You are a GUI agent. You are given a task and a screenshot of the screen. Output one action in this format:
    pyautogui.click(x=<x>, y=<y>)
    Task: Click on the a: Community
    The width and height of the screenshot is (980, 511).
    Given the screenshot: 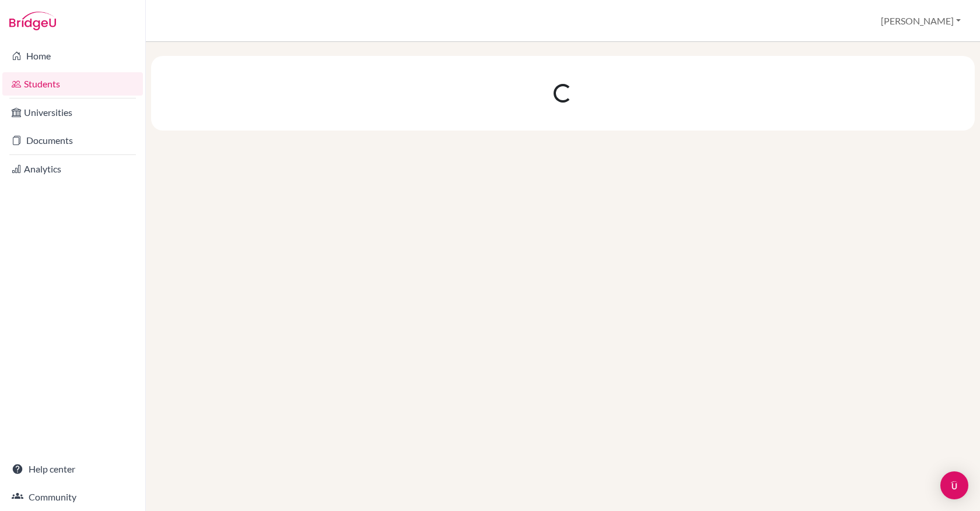 What is the action you would take?
    pyautogui.click(x=73, y=497)
    